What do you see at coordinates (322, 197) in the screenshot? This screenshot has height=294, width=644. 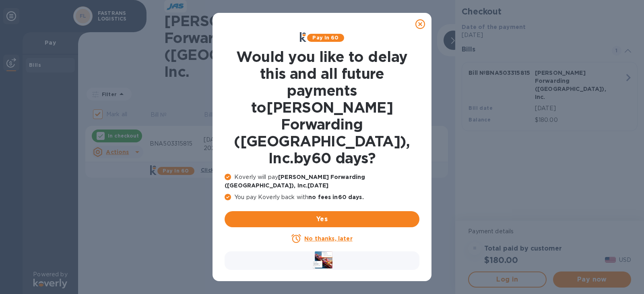 I see `p: You pay Koverly back with` at bounding box center [322, 197].